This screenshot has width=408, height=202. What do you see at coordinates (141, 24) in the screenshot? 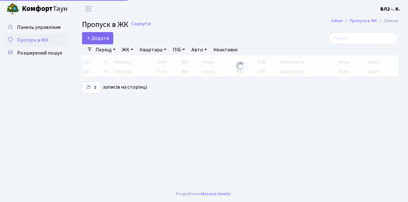
I see `a: Скинути` at bounding box center [141, 24].